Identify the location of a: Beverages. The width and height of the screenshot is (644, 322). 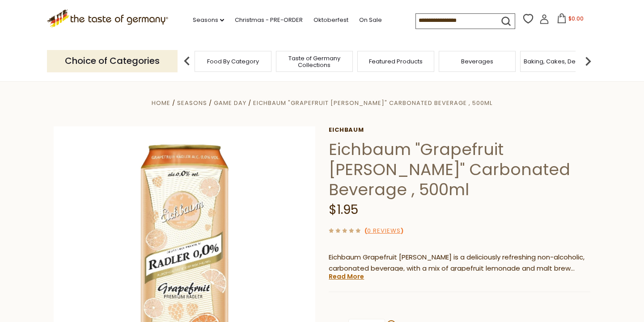
(477, 61).